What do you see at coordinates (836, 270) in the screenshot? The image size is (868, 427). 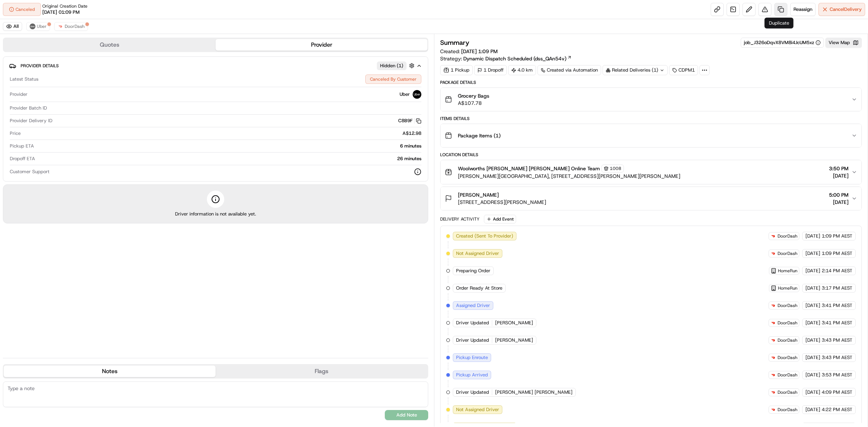 I see `span: 2:14 PM AEST` at bounding box center [836, 270].